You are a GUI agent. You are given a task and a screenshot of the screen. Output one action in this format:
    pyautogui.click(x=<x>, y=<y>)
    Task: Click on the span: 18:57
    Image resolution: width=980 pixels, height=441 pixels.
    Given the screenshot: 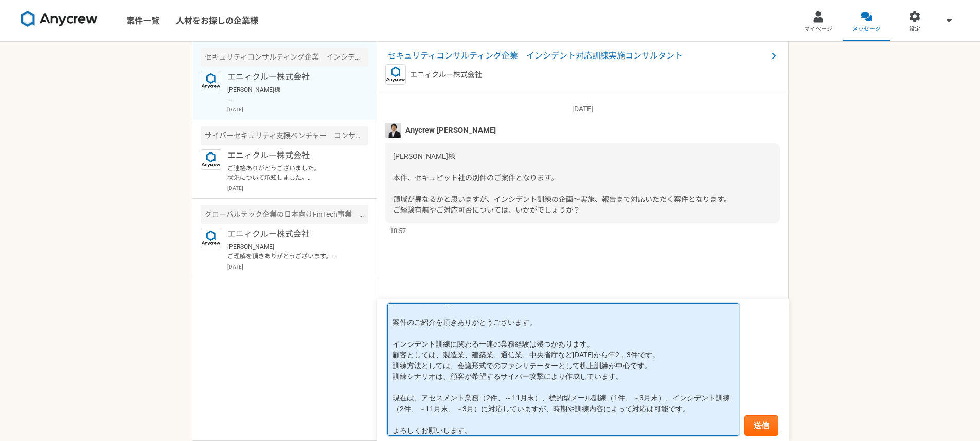 What is the action you would take?
    pyautogui.click(x=398, y=230)
    